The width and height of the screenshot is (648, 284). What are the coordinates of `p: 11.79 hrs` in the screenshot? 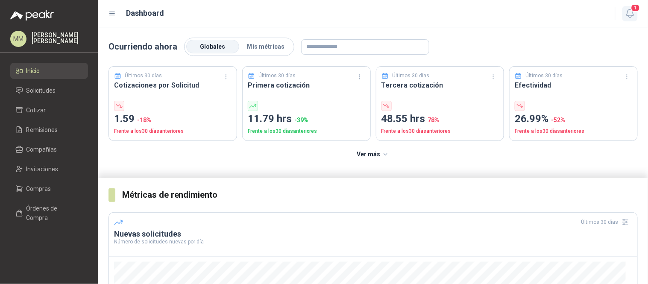 It's located at (306, 119).